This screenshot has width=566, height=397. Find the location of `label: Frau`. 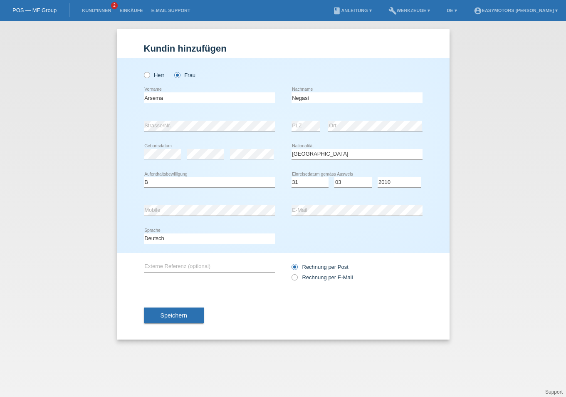

label: Frau is located at coordinates (185, 75).